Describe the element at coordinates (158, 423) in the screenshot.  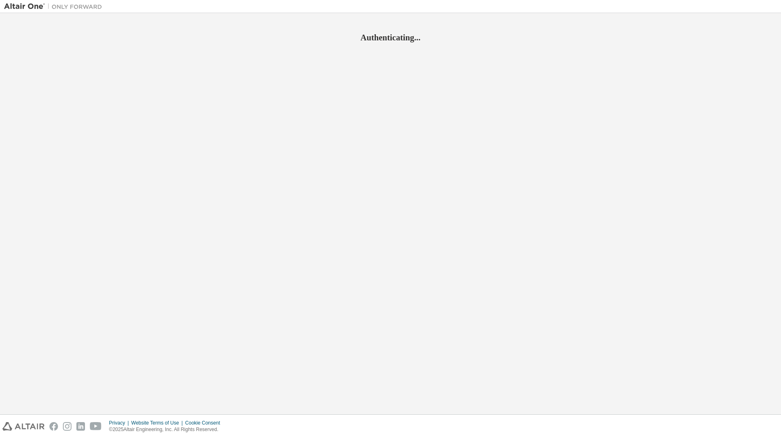
I see `div: Website Terms of Use` at that location.